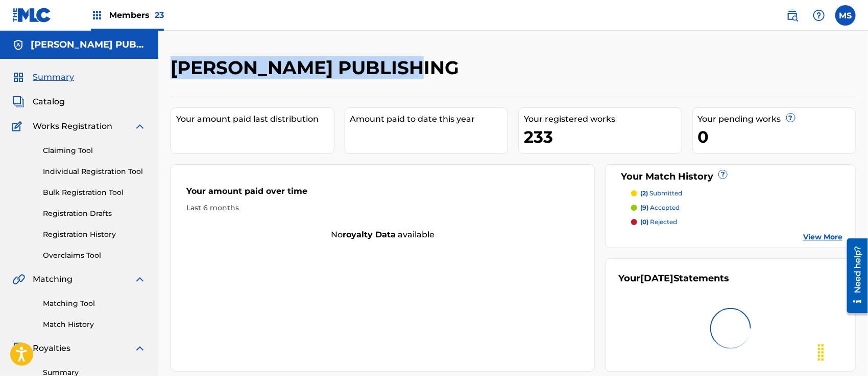 Image resolution: width=868 pixels, height=376 pixels. I want to click on div: 0, so click(776, 137).